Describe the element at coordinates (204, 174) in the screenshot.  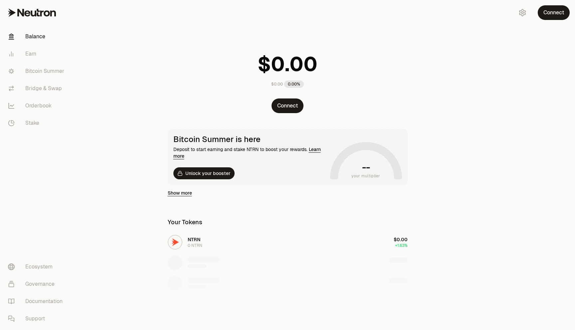
I see `button: Unlock your booster` at that location.